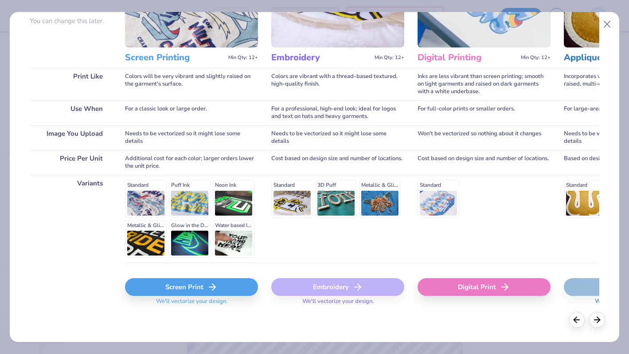 The width and height of the screenshot is (629, 354). Describe the element at coordinates (70, 162) in the screenshot. I see `div: Price Per Unit` at that location.